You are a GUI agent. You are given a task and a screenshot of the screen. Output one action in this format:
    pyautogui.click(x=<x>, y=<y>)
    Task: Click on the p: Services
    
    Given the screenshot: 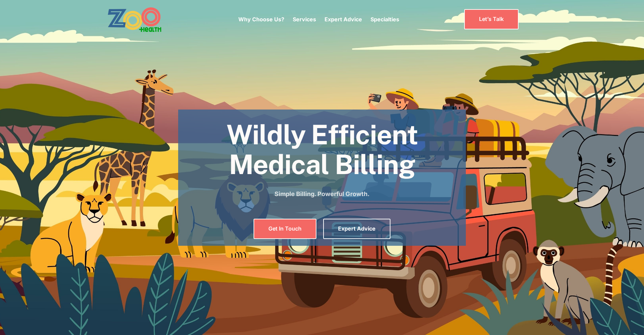 What is the action you would take?
    pyautogui.click(x=304, y=19)
    